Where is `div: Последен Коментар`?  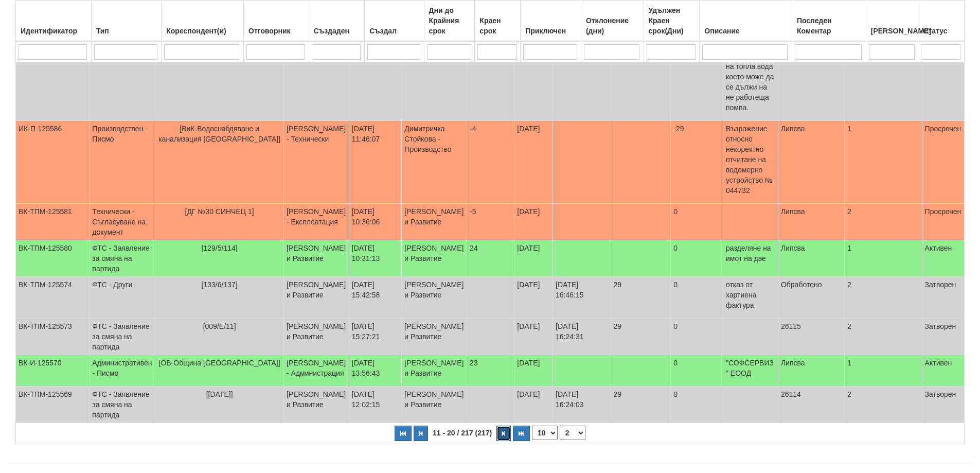
div: Последен Коментар is located at coordinates (829, 26).